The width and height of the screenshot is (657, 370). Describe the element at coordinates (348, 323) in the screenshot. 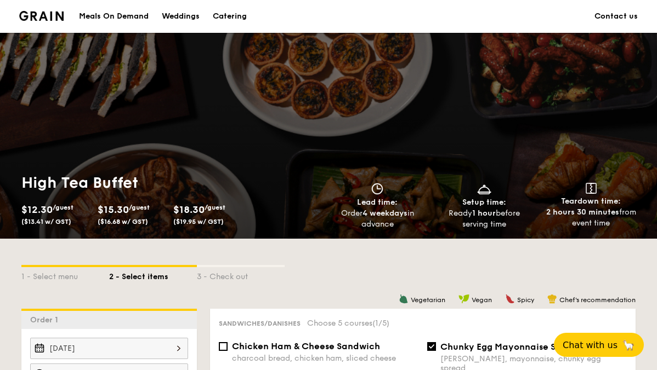

I see `span: Choose 5 courses` at that location.